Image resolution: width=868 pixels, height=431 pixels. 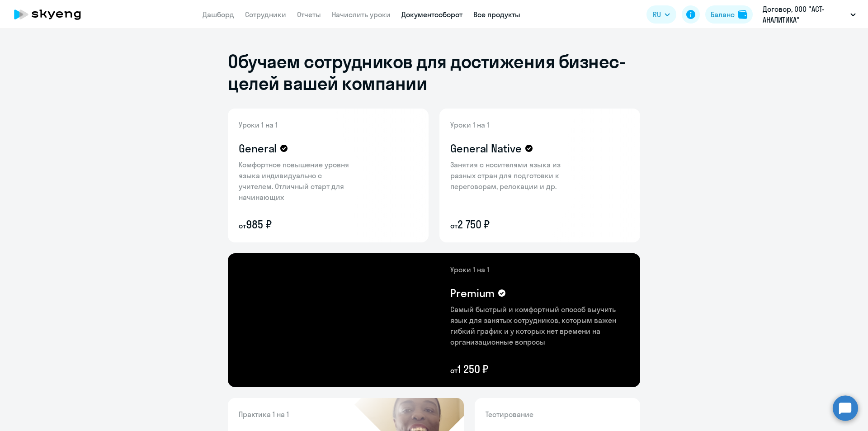 I want to click on div: Баланс, so click(x=723, y=14).